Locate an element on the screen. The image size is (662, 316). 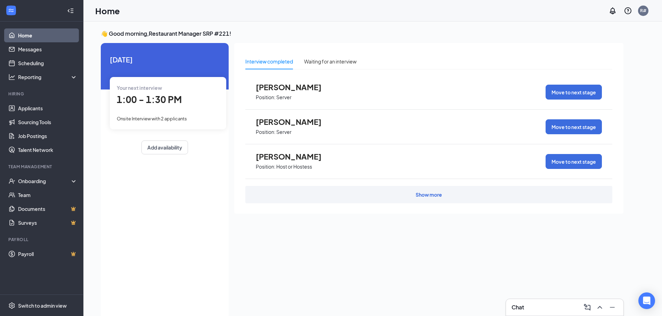
button: ComposeMessage is located at coordinates (587, 308).